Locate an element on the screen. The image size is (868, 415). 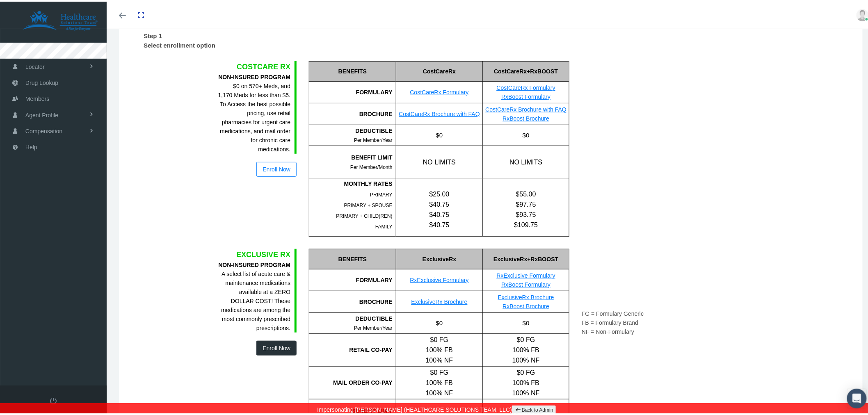
div: $93.75 is located at coordinates (526, 213).